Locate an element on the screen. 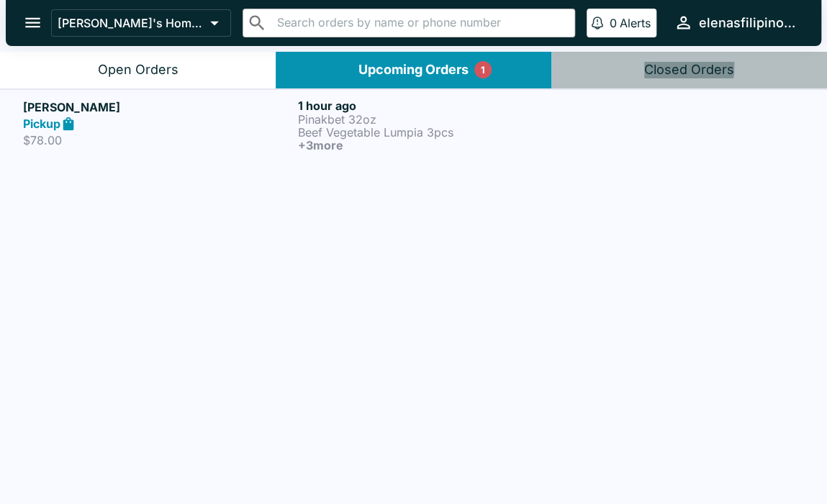  div: Closed Orders is located at coordinates (689, 70).